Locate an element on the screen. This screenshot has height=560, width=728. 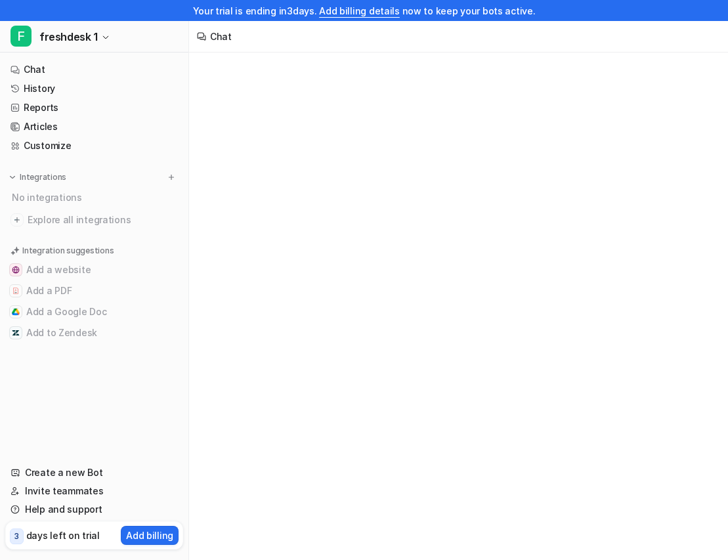
p: Integrations is located at coordinates (43, 177).